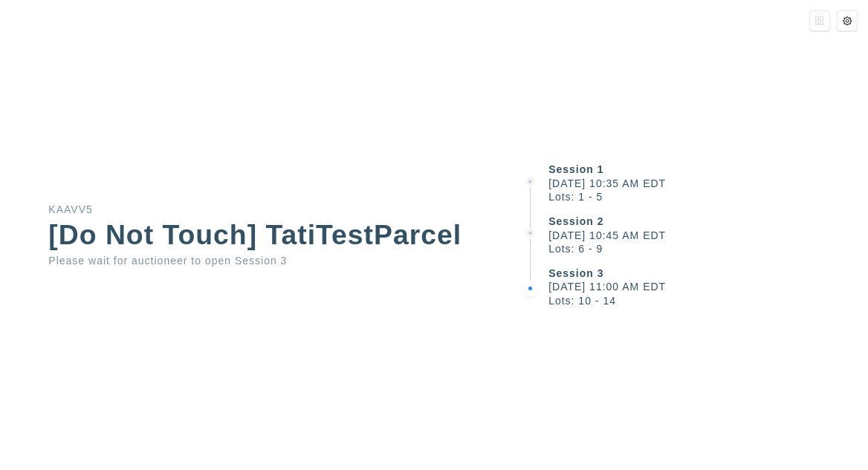 The image size is (868, 470). Describe the element at coordinates (709, 249) in the screenshot. I see `div: Lots: 6 - 9` at that location.